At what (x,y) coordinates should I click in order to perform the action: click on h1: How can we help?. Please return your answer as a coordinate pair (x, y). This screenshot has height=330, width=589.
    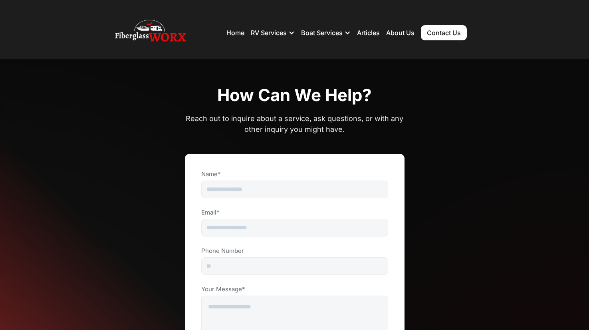
    Looking at the image, I should click on (294, 95).